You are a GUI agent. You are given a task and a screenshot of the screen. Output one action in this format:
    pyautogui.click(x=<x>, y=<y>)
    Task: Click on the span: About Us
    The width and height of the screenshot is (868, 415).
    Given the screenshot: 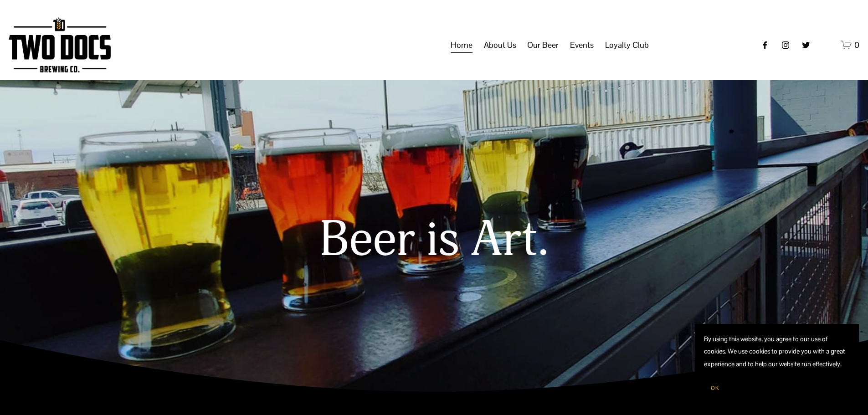 What is the action you would take?
    pyautogui.click(x=500, y=45)
    